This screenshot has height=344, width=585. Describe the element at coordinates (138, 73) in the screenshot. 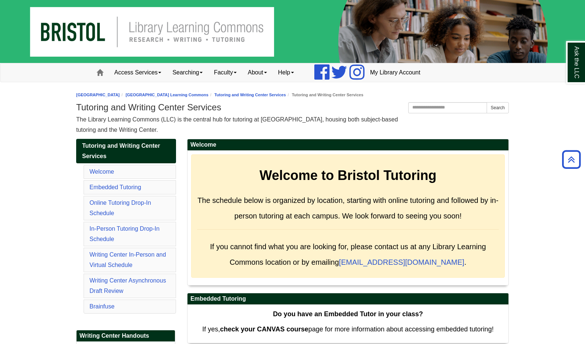

I see `a: Access Services` at that location.